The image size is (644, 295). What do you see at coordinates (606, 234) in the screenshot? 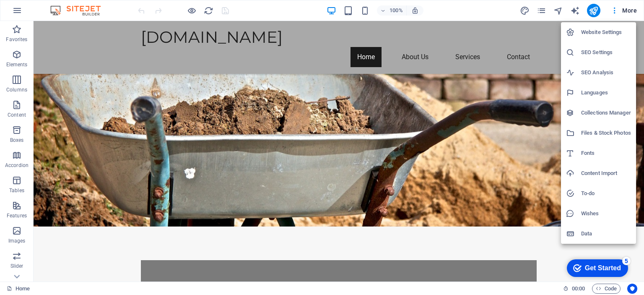
I see `h6: Data` at bounding box center [606, 234].